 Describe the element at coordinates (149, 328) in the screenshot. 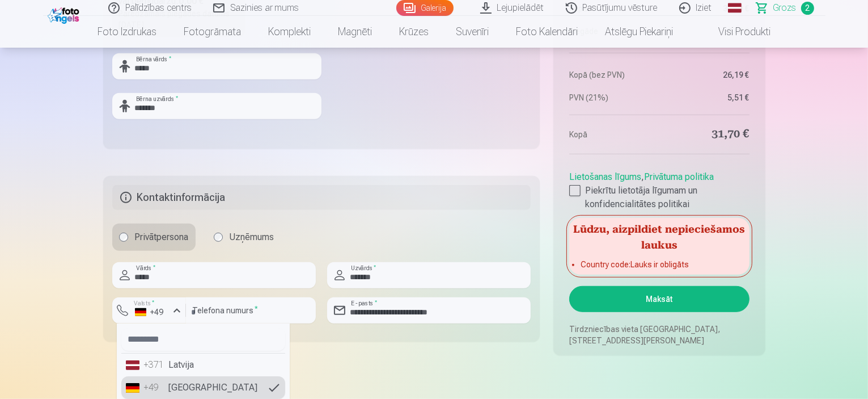

I see `div: Lauks ir obligāts` at that location.